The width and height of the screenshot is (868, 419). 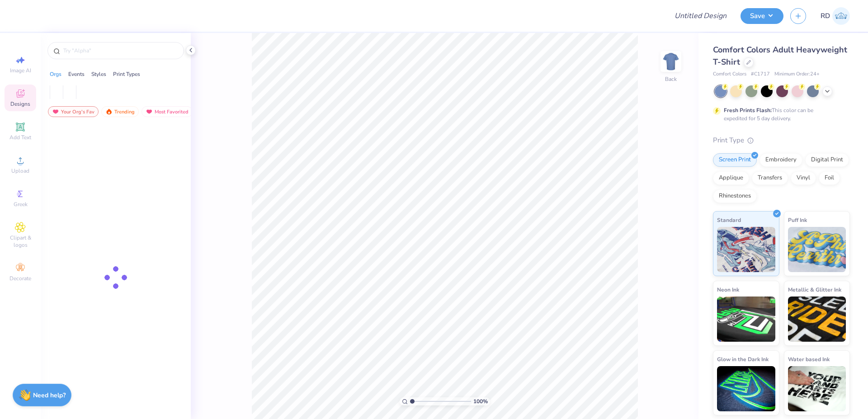 What do you see at coordinates (55, 74) in the screenshot?
I see `div: Orgs` at bounding box center [55, 74].